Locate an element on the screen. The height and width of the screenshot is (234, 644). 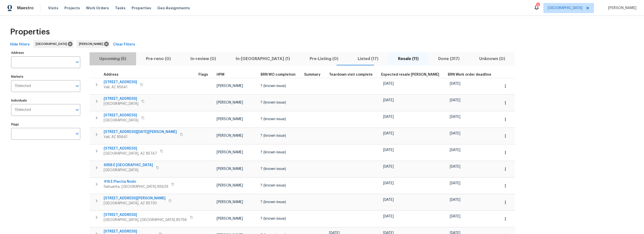
span: Flags is located at coordinates (203, 75).